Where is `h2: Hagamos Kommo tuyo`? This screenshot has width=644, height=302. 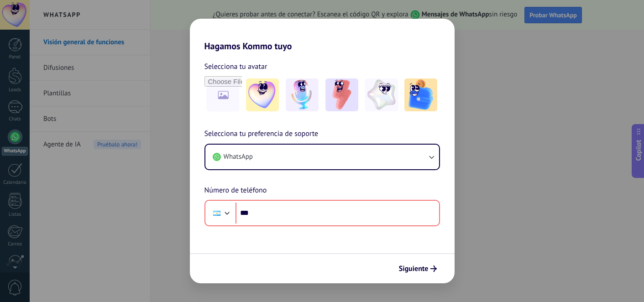
h2: Hagamos Kommo tuyo is located at coordinates (323, 35).